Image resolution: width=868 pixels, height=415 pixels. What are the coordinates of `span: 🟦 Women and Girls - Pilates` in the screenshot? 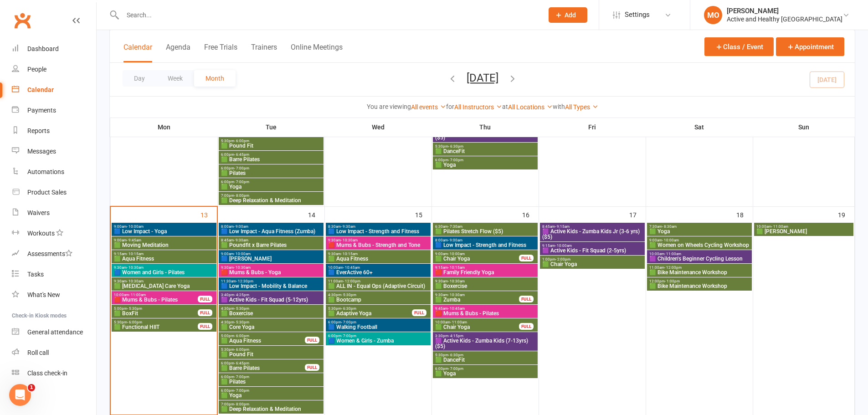 It's located at (164, 272).